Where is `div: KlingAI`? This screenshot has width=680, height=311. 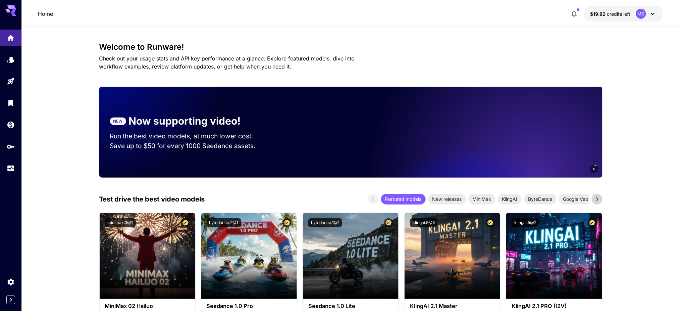 div: KlingAI is located at coordinates (510, 199).